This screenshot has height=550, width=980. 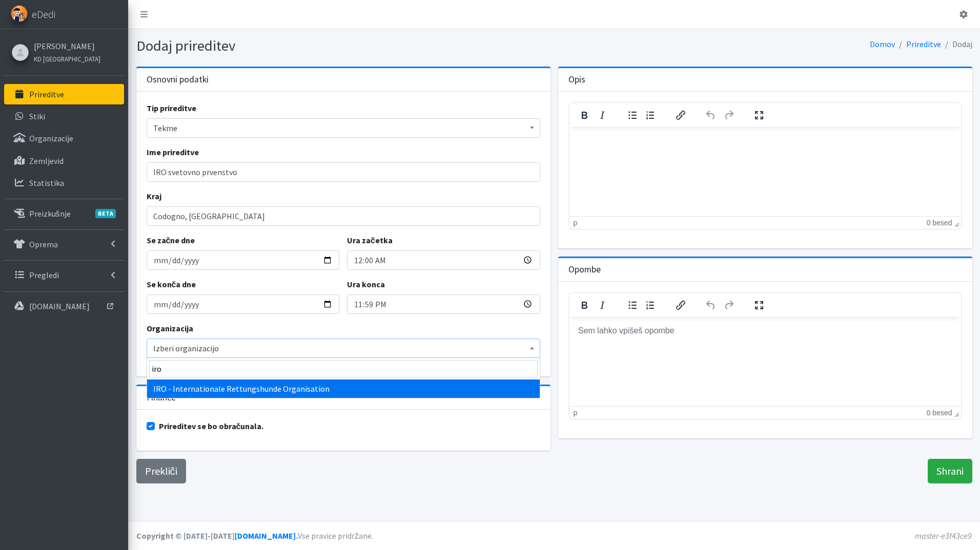 What do you see at coordinates (171, 240) in the screenshot?
I see `label: Se začne dne` at bounding box center [171, 240].